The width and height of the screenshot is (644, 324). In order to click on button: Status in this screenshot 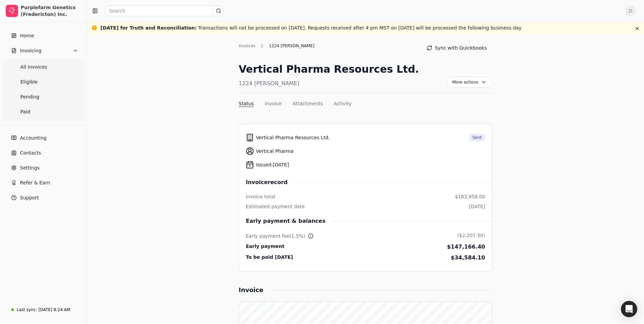, I will do `click(246, 104)`.